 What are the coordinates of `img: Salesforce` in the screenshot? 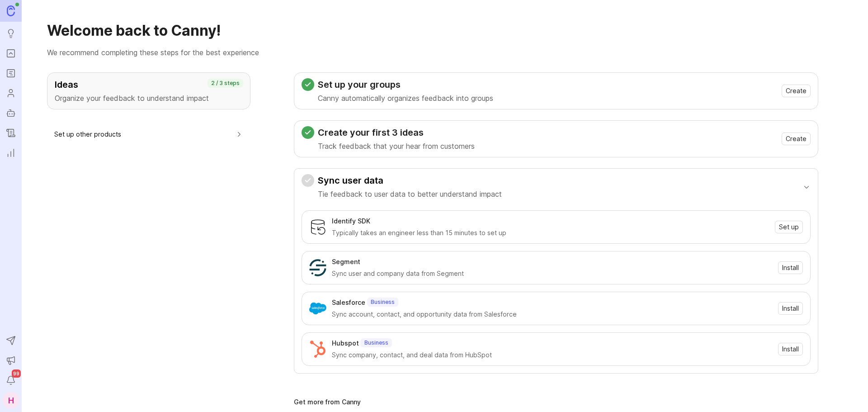 It's located at (318, 308).